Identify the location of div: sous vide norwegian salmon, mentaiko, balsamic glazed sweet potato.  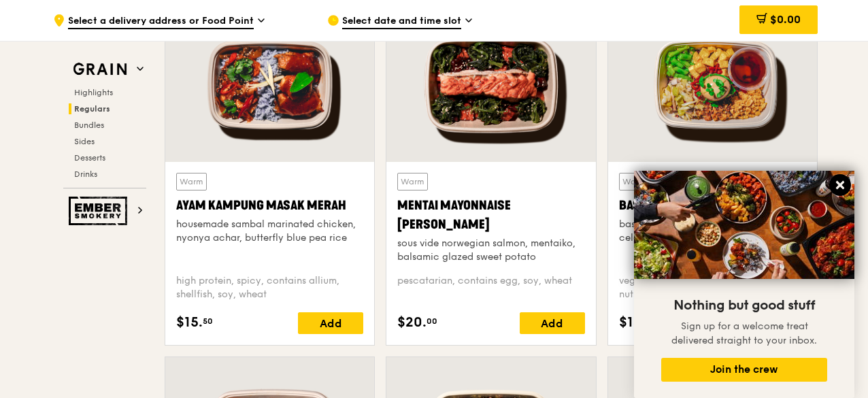
(491, 250).